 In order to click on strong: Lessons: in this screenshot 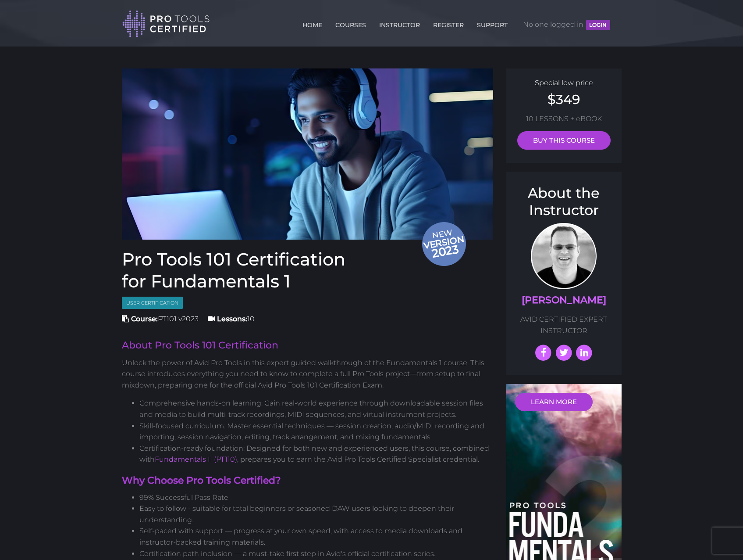, I will do `click(232, 318)`.